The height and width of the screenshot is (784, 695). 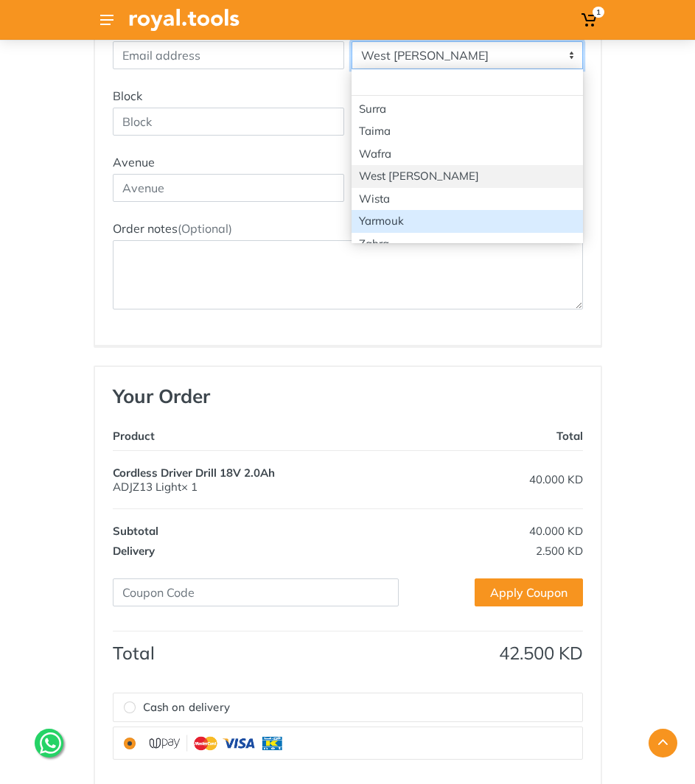 What do you see at coordinates (127, 96) in the screenshot?
I see `label: Block` at bounding box center [127, 96].